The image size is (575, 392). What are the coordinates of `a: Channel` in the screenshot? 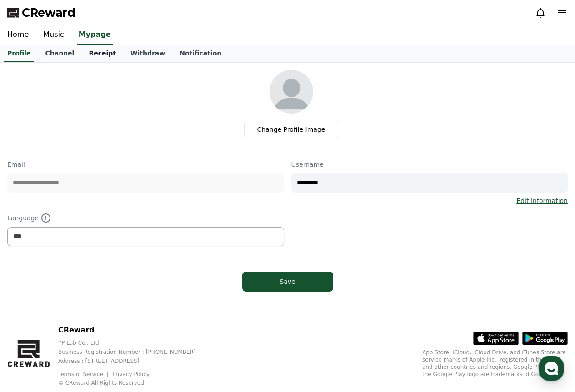 It's located at (60, 54).